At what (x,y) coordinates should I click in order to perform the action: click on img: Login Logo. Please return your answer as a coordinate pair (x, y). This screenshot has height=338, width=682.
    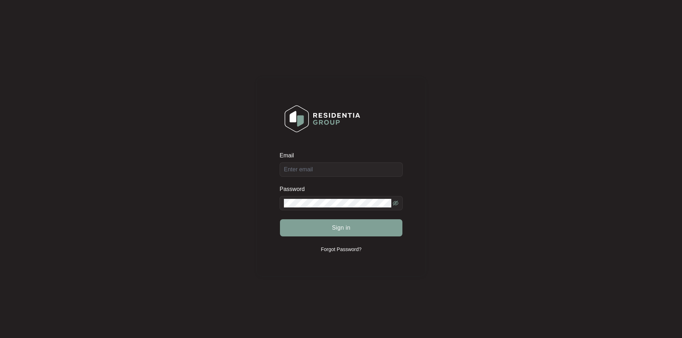
    Looking at the image, I should click on (322, 119).